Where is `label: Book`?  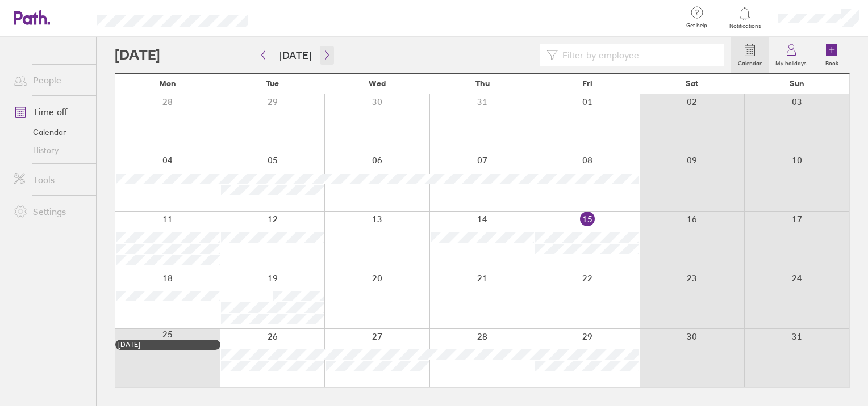
label: Book is located at coordinates (831, 62).